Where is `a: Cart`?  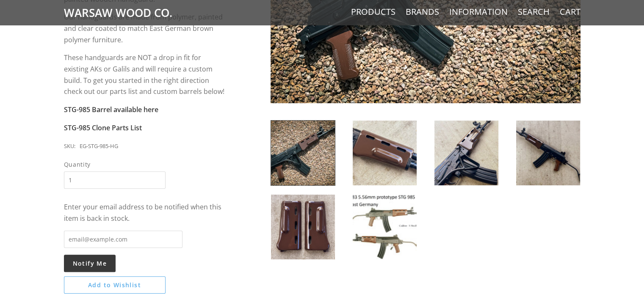 a: Cart is located at coordinates (570, 12).